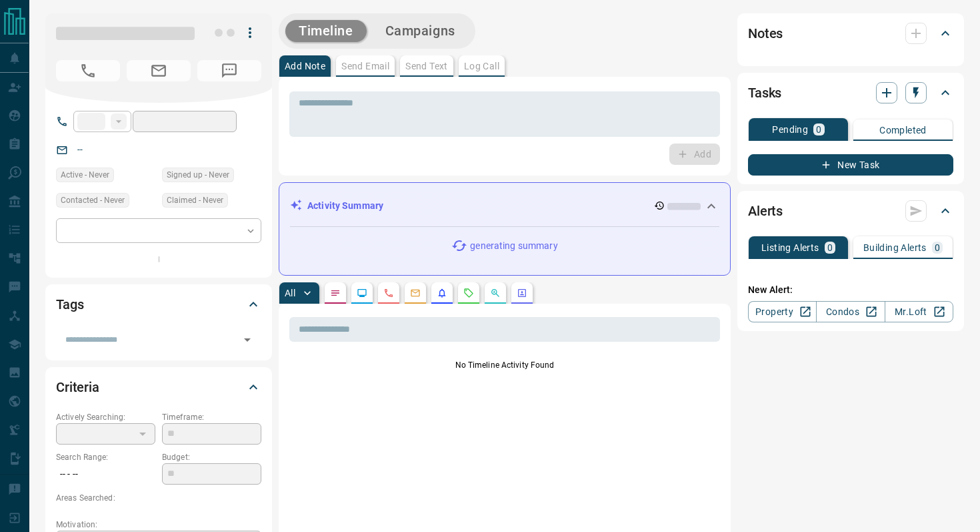 The height and width of the screenshot is (532, 980). I want to click on svg: Listing Alerts, so click(443, 293).